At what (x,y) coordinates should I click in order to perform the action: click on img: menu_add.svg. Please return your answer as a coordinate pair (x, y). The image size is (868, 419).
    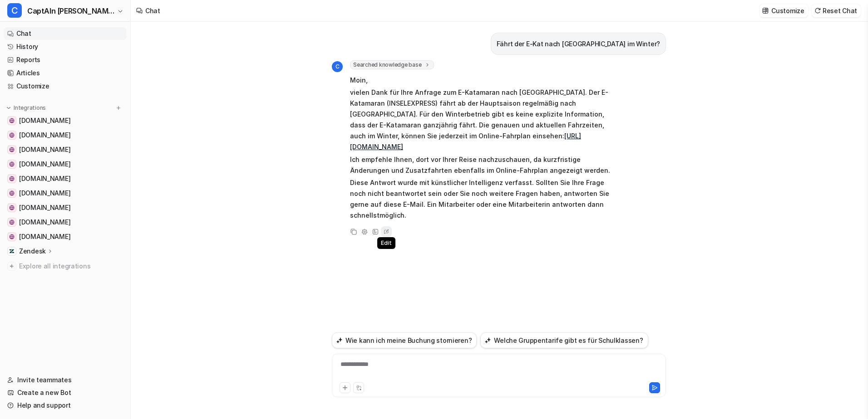
    Looking at the image, I should click on (118, 108).